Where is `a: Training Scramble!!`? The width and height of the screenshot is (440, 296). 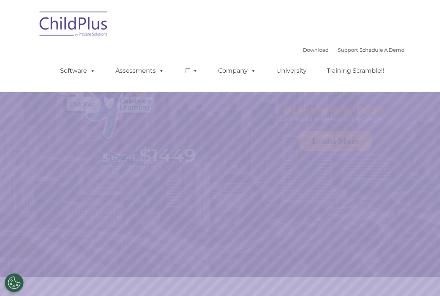
a: Training Scramble!! is located at coordinates (355, 71).